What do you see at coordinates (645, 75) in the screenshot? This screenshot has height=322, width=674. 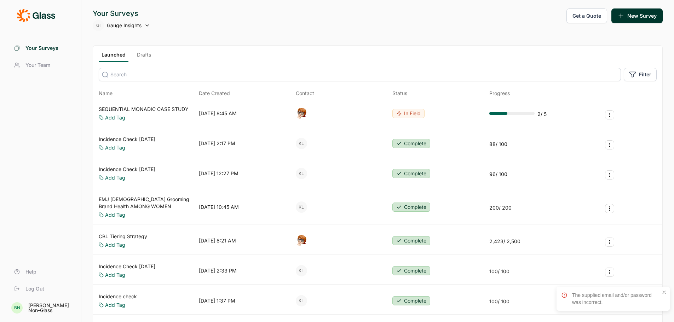 I see `span: Filter` at bounding box center [645, 75].